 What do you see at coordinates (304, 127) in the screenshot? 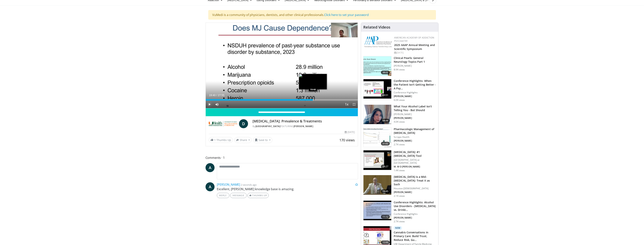
I see `div: By FEATURING` at bounding box center [304, 127].